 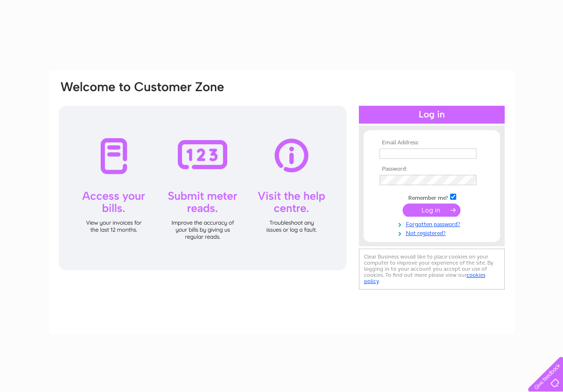 I want to click on a: Forgotten password?, so click(x=433, y=223).